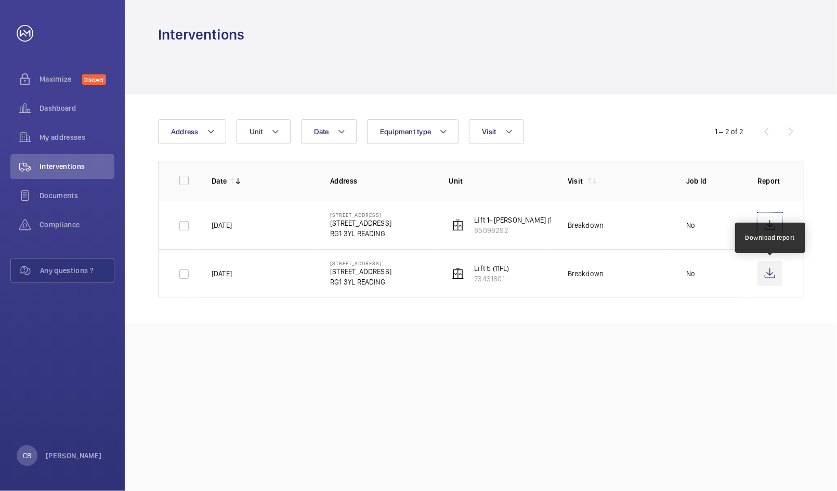 The width and height of the screenshot is (837, 491). Describe the element at coordinates (256, 131) in the screenshot. I see `span: Unit` at that location.